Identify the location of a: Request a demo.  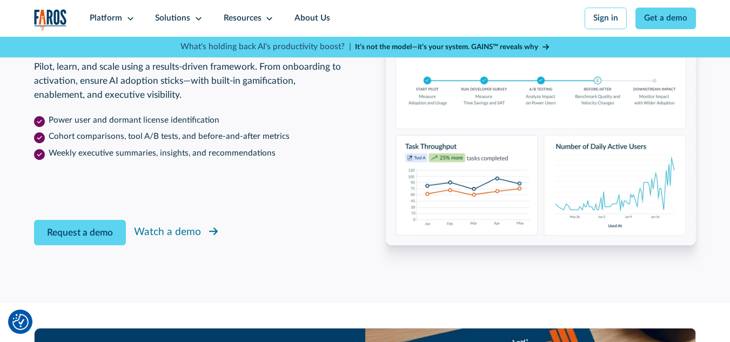
(80, 232).